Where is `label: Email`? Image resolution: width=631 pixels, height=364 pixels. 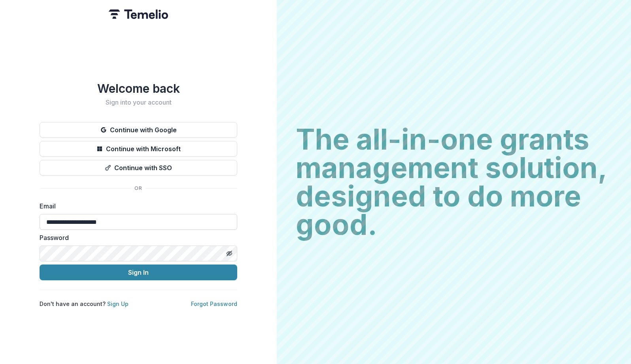 label: Email is located at coordinates (136, 206).